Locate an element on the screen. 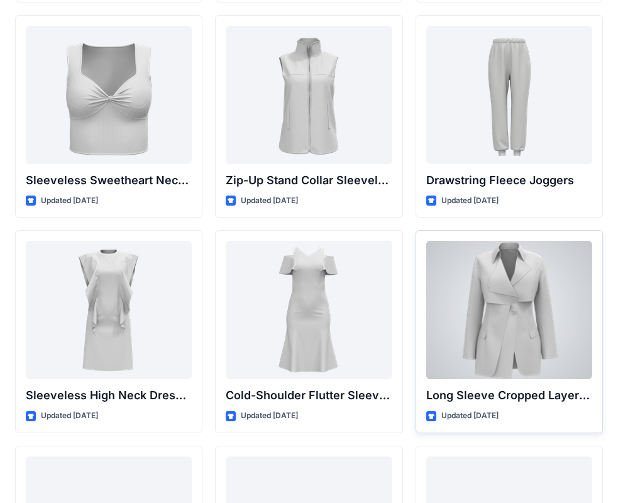 The image size is (618, 503). p: Long Sleeve Cropped Layered Blazer Dress is located at coordinates (509, 395).